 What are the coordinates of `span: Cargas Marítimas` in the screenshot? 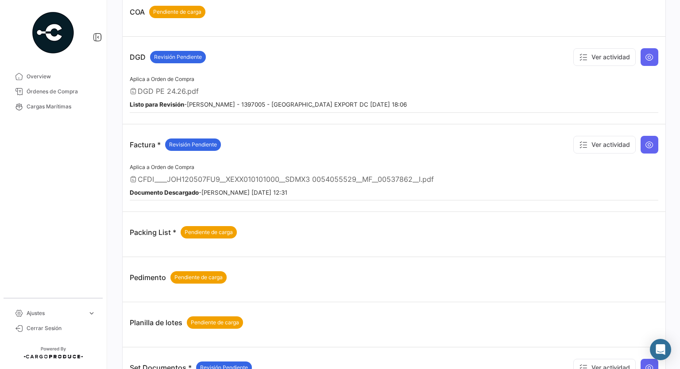 It's located at (61, 107).